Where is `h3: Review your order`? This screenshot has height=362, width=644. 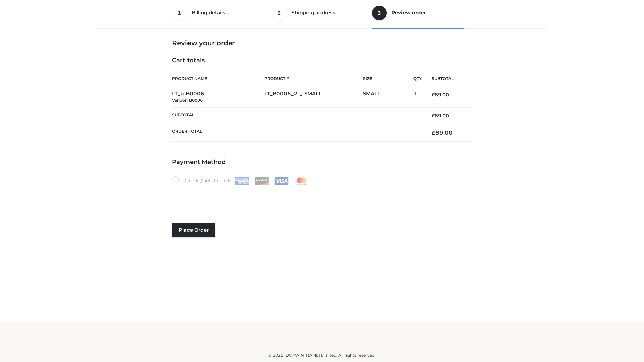 h3: Review your order is located at coordinates (322, 43).